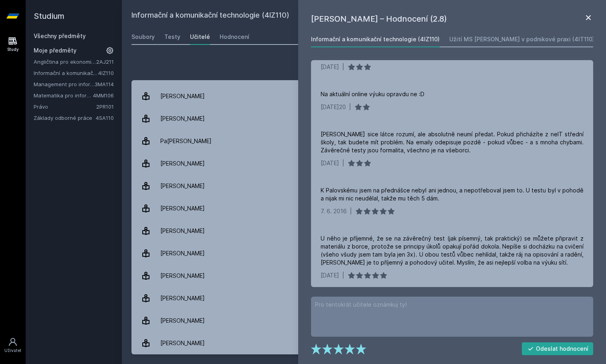 This screenshot has width=606, height=364. Describe the element at coordinates (65, 62) in the screenshot. I see `a: Angličtina pro ekonomická studia 1 (B2/C1)` at that location.